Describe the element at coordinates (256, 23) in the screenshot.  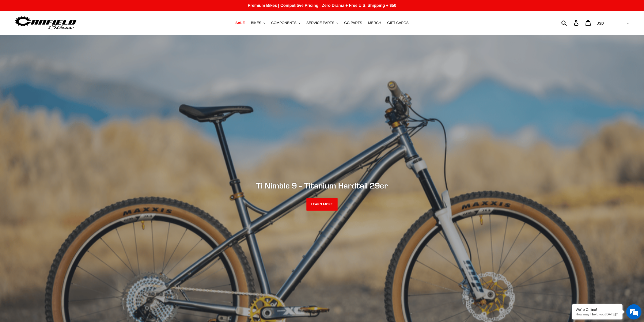
I see `span: BIKES` at that location.